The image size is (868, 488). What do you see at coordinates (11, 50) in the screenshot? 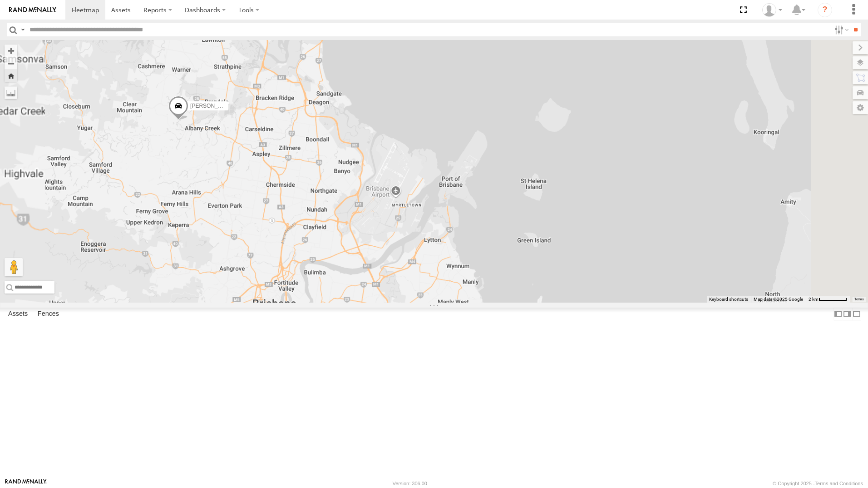
I see `button: Zoom in` at bounding box center [11, 50].